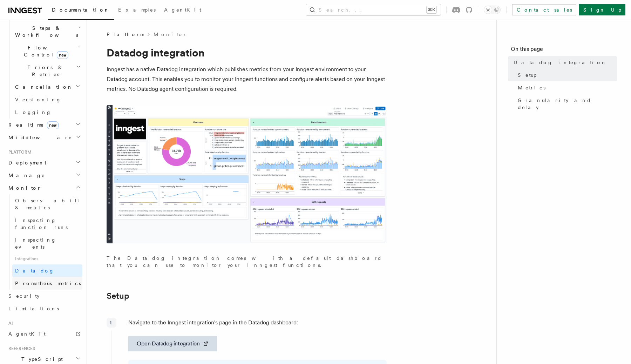  What do you see at coordinates (44, 308) in the screenshot?
I see `a: Limitations` at bounding box center [44, 308].